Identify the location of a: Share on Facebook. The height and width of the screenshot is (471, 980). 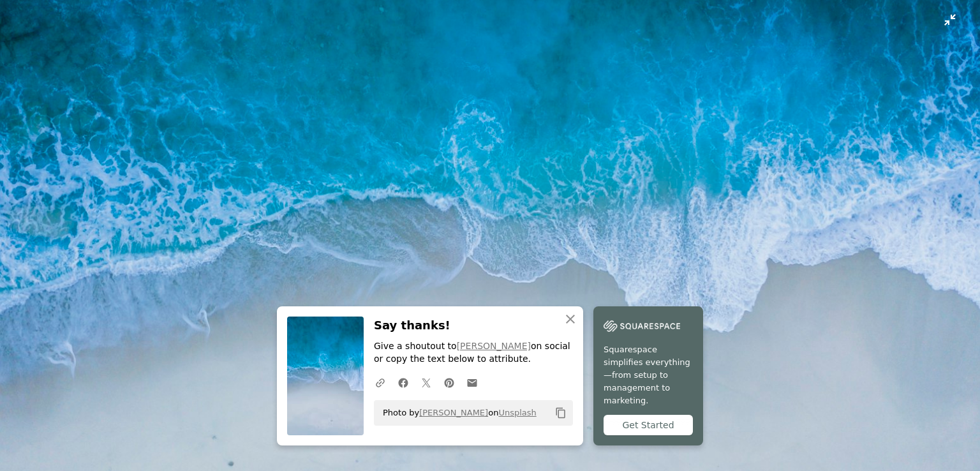
(404, 382).